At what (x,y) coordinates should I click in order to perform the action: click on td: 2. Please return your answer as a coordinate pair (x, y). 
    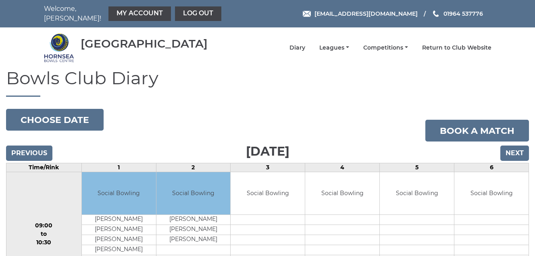
    Looking at the image, I should click on (193, 168).